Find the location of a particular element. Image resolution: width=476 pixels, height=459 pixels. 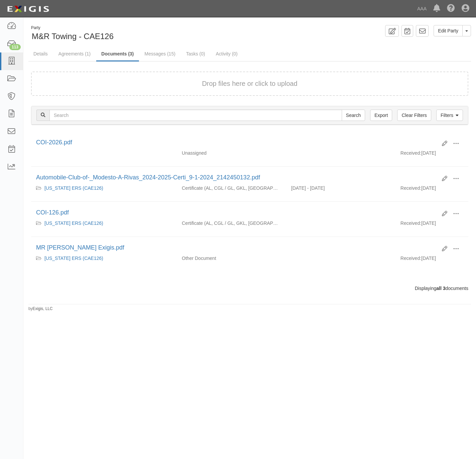

div: Party is located at coordinates (72, 28).